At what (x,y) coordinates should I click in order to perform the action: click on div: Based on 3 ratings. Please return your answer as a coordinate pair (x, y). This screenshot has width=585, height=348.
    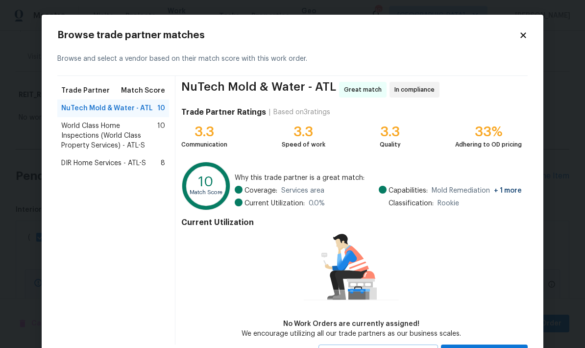
    Looking at the image, I should click on (302, 112).